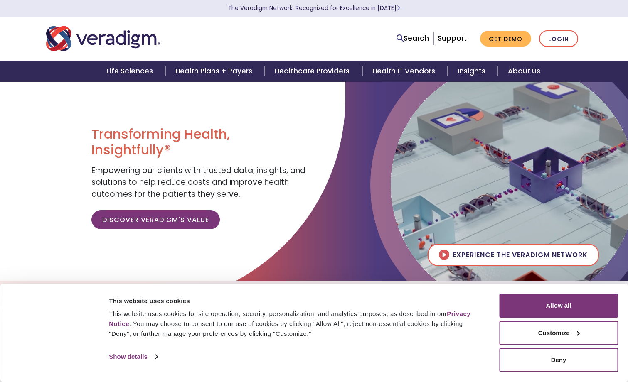 This screenshot has width=628, height=382. I want to click on a: Support, so click(452, 38).